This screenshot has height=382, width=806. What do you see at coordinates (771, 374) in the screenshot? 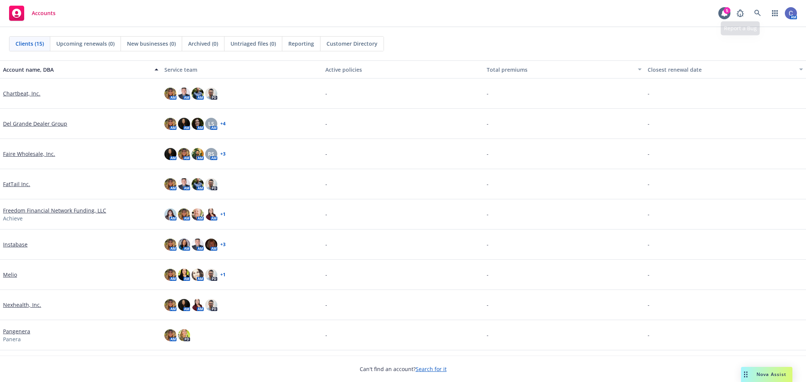
I see `span: Nova Assist` at bounding box center [771, 374].